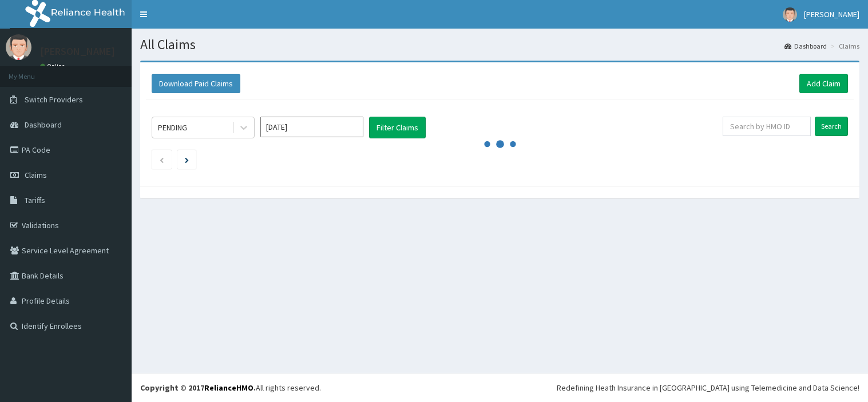 This screenshot has height=402, width=868. Describe the element at coordinates (196, 83) in the screenshot. I see `button: Download Paid Claims` at that location.